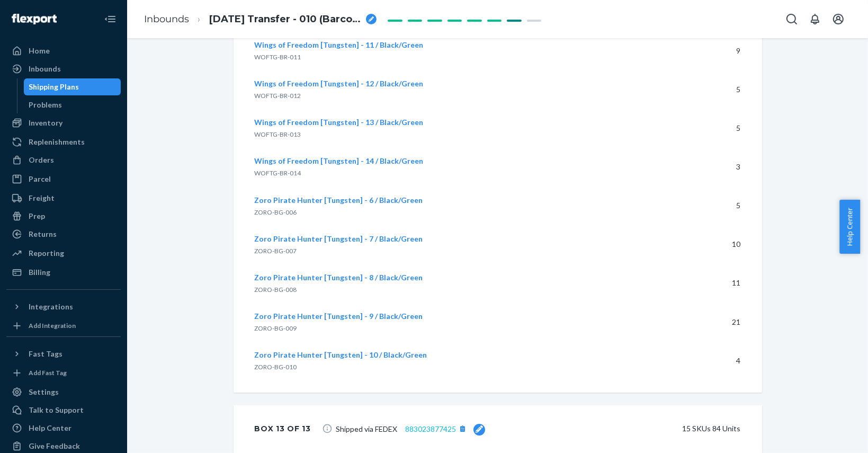 This screenshot has height=453, width=868. What do you see at coordinates (339, 277) in the screenshot?
I see `span: Zoro Pirate Hunter [Tungsten] - 8 / Black/Green` at bounding box center [339, 277].